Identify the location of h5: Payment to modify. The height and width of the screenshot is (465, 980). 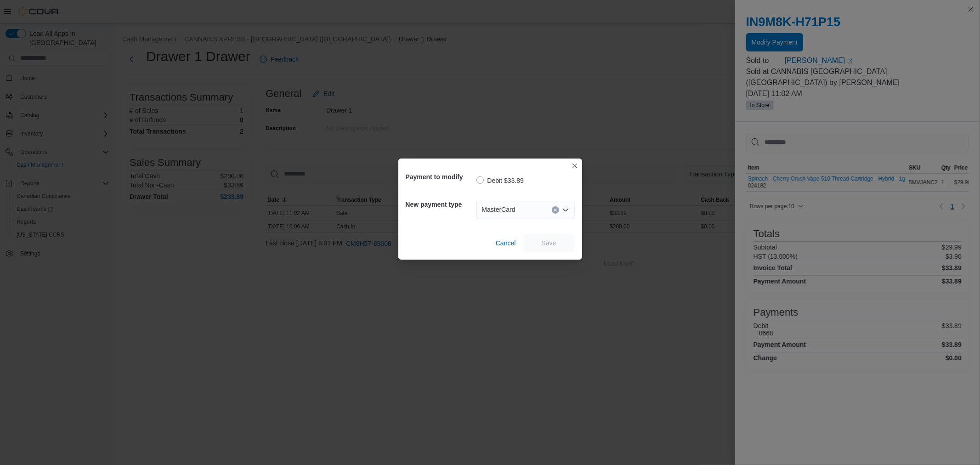
(440, 177).